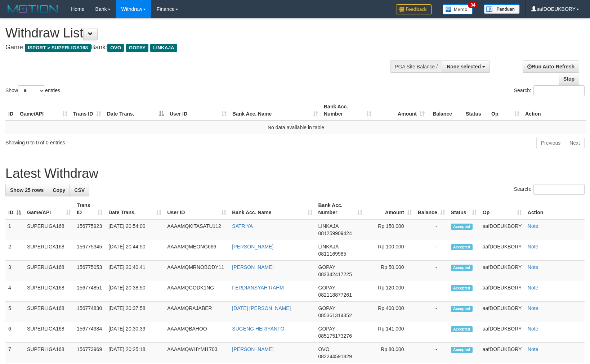 The width and height of the screenshot is (590, 364). What do you see at coordinates (79, 190) in the screenshot?
I see `a: CSV` at bounding box center [79, 190].